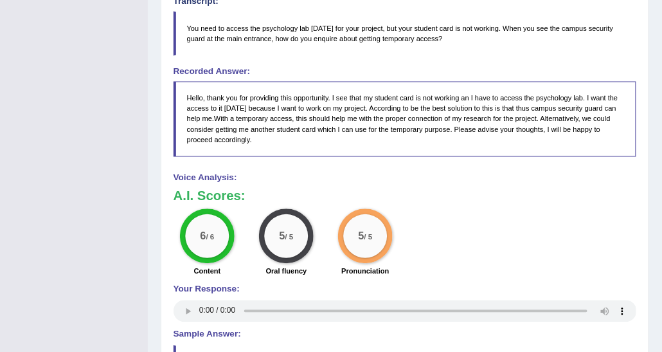  Describe the element at coordinates (405, 119) in the screenshot. I see `blockquote: Hello, thank you for providing this opportunity. I see that my student card is not working an I h...` at that location.